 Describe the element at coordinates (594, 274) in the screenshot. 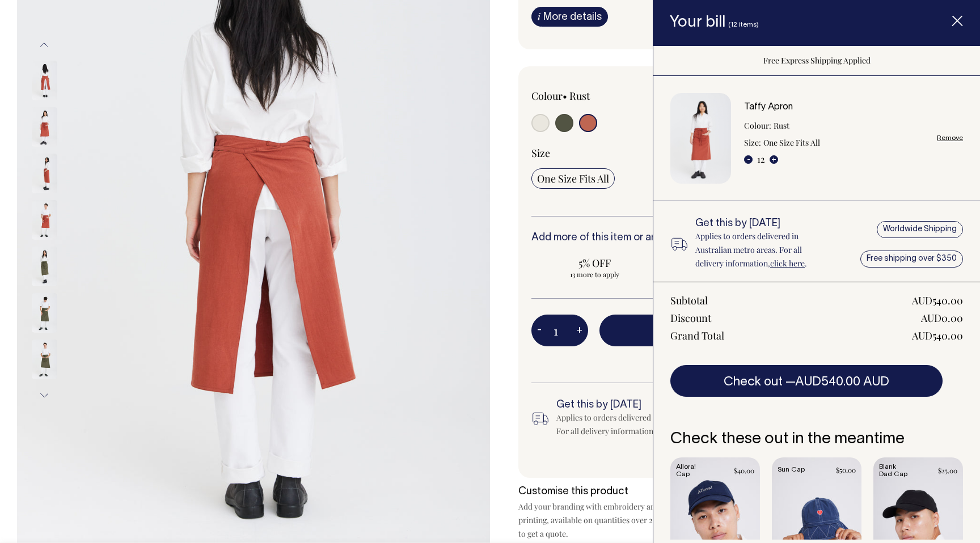

I see `span: 13 more to apply` at that location.